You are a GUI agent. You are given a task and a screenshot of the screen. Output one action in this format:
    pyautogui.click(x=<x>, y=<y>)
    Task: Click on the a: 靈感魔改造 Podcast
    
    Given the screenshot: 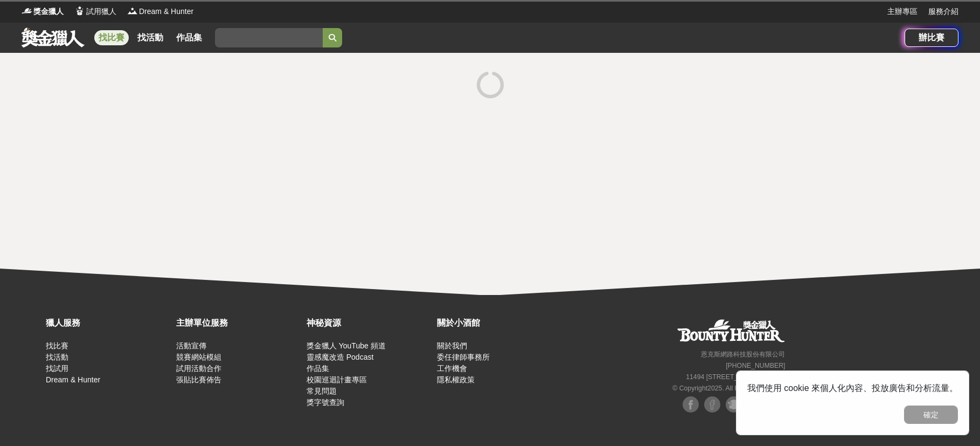 What is the action you would take?
    pyautogui.click(x=340, y=357)
    